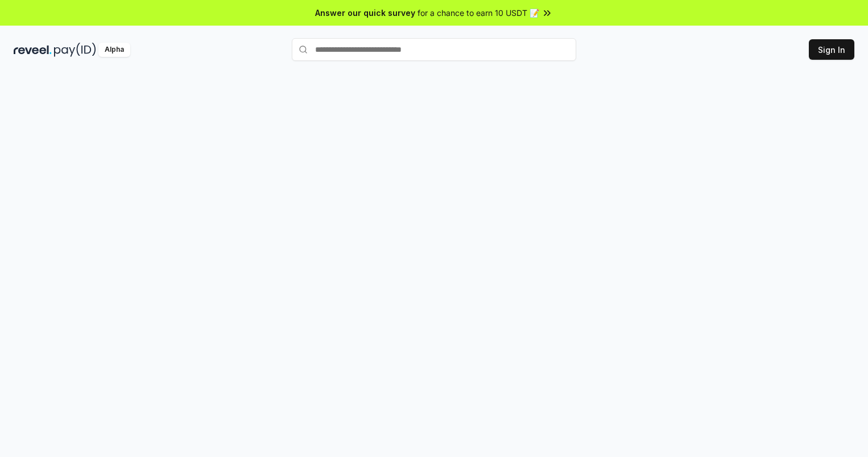  What do you see at coordinates (32, 50) in the screenshot?
I see `img: reveel_dark` at bounding box center [32, 50].